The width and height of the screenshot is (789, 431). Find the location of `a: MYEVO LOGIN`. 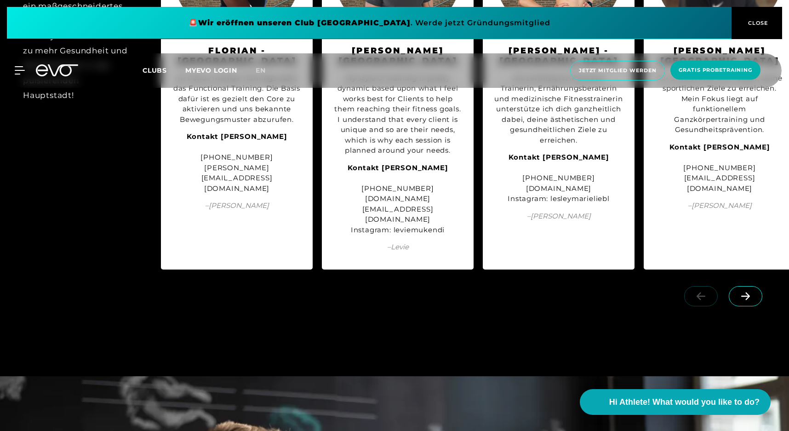

a: MYEVO LOGIN is located at coordinates (211, 70).